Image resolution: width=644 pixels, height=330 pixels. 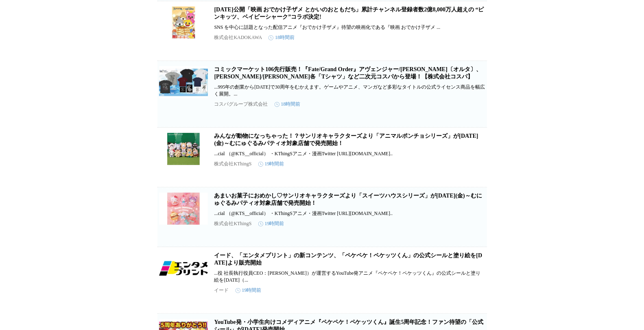 What do you see at coordinates (241, 104) in the screenshot?
I see `p: コスパグループ株式会社` at bounding box center [241, 104].